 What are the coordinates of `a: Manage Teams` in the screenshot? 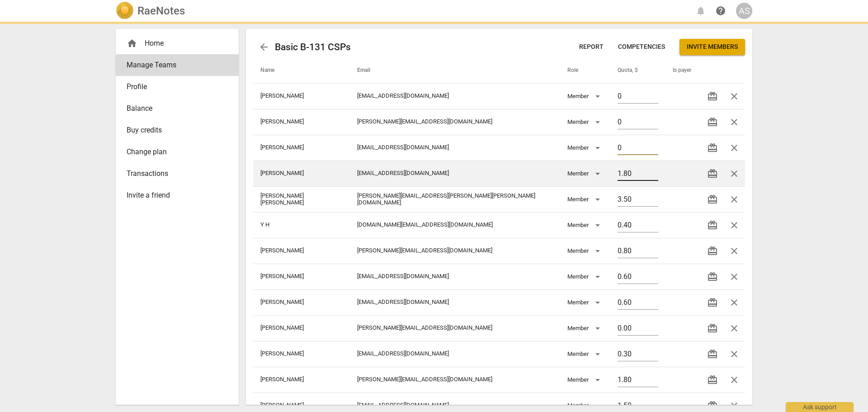 It's located at (177, 65).